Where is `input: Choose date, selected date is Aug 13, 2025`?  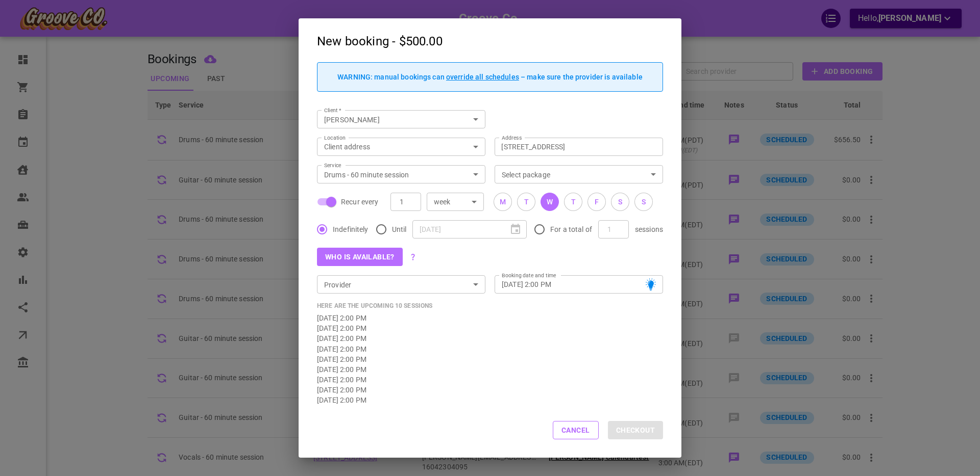
input: Choose date, selected date is Aug 13, 2025 is located at coordinates (570, 284).